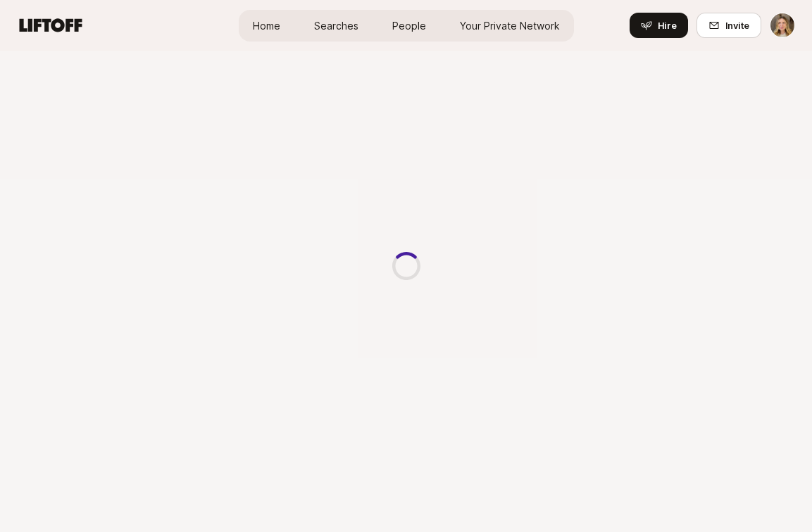  What do you see at coordinates (409, 25) in the screenshot?
I see `a: People` at bounding box center [409, 25].